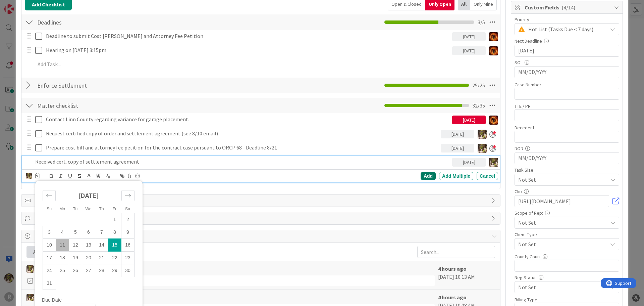  What do you see at coordinates (101, 232) in the screenshot?
I see `td: Thursday, 08/07/2025 12:00 PM` at bounding box center [101, 232].